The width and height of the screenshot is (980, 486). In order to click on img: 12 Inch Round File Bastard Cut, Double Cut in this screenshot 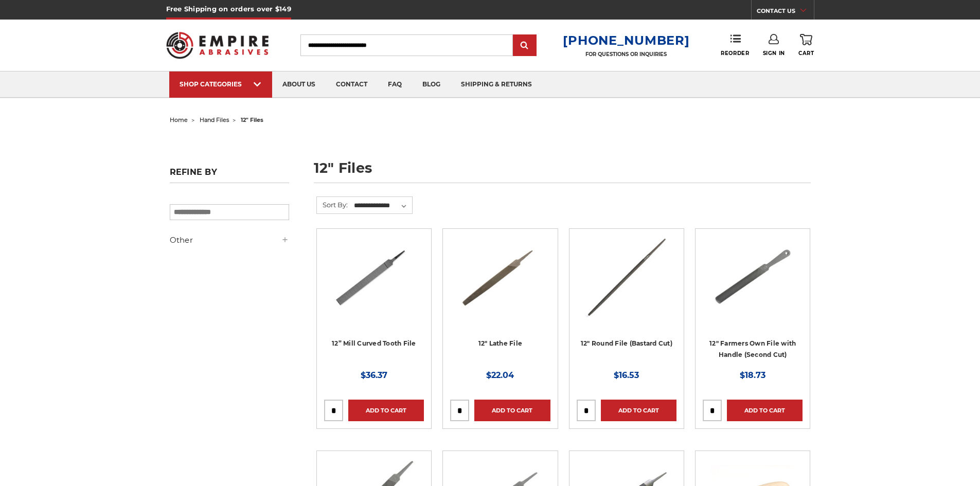, I will do `click(627, 277)`.